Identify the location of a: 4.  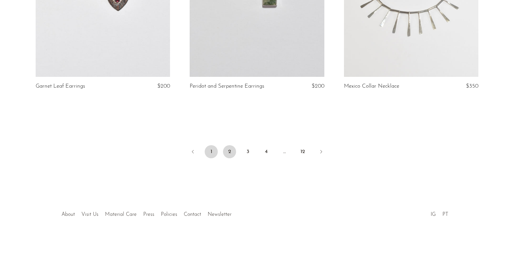
(266, 152).